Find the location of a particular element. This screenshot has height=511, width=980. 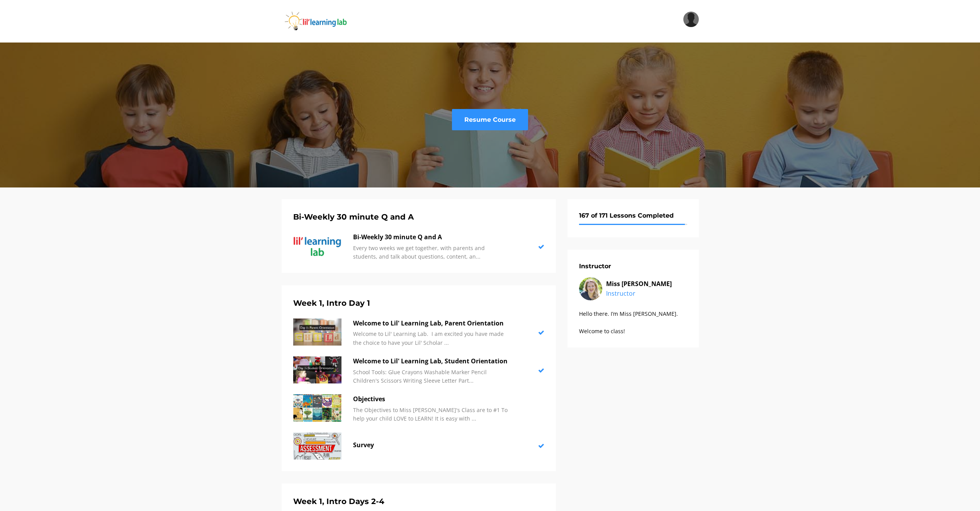

img: P7dNecRuQKm2ta1UQ2f9_388218b48c465aff1bbcd13d56f5a7dfe82d5133.jpg is located at coordinates (317, 370).